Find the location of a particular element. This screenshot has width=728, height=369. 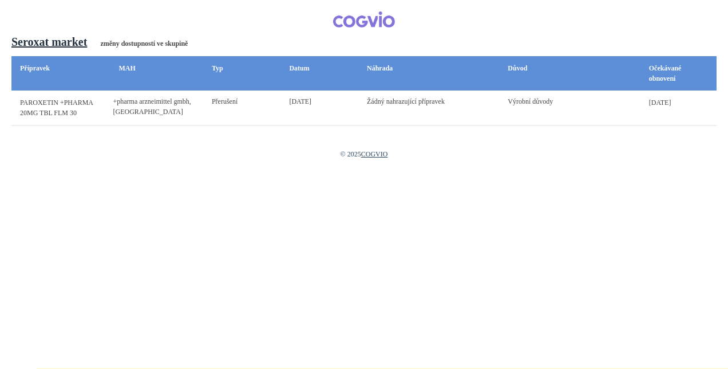

td: © 2025 is located at coordinates (364, 154).